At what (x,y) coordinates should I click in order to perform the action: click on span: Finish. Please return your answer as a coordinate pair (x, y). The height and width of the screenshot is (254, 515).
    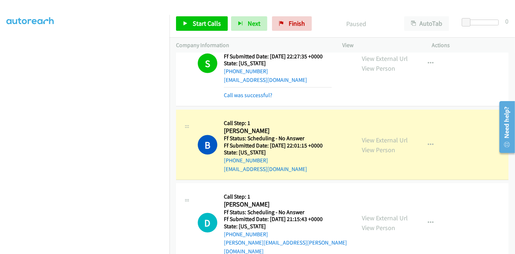
    Looking at the image, I should click on (297, 23).